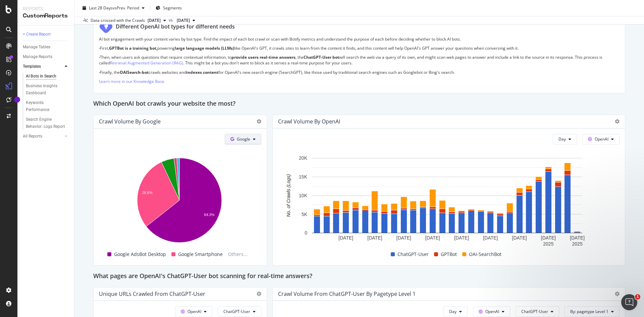 The width and height of the screenshot is (644, 317). What do you see at coordinates (200, 254) in the screenshot?
I see `span: Google Smartphone` at bounding box center [200, 254].